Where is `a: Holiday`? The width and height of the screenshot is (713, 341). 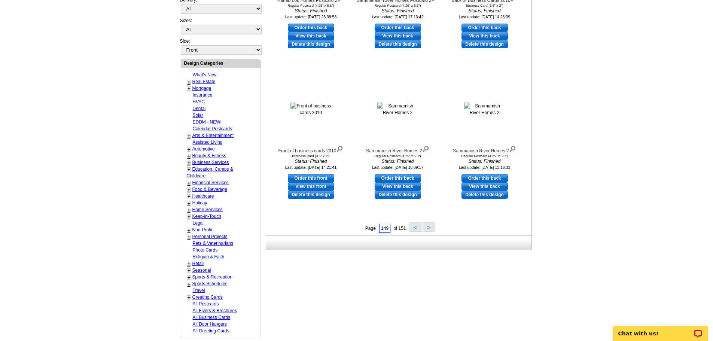 a: Holiday is located at coordinates (200, 203).